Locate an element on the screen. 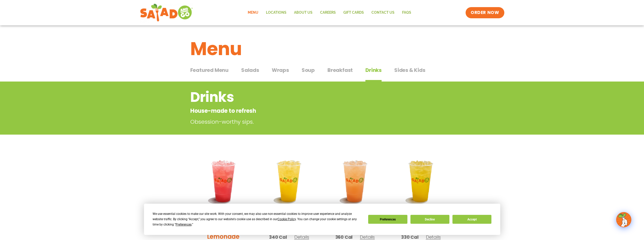  h2: Drinks is located at coordinates (302, 97).